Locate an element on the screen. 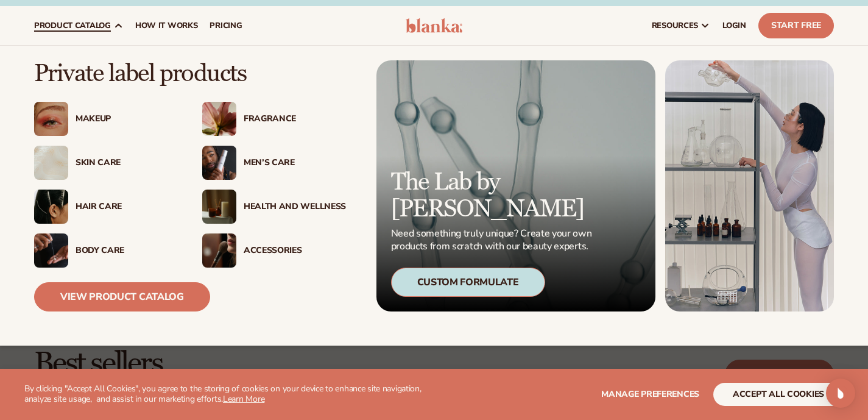 The height and width of the screenshot is (420, 868). span: product catalog is located at coordinates (72, 26).